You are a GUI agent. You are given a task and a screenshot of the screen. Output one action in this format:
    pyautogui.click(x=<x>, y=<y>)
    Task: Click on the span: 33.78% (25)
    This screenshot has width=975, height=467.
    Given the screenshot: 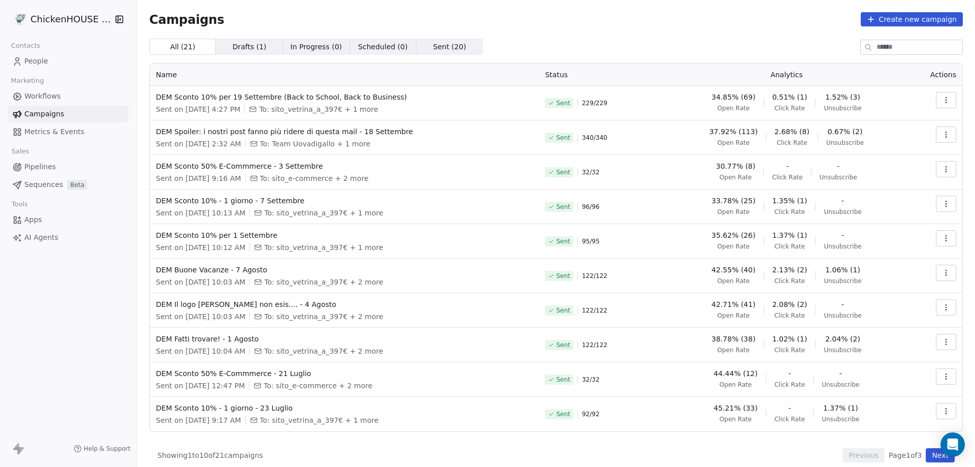 What is the action you would take?
    pyautogui.click(x=733, y=201)
    